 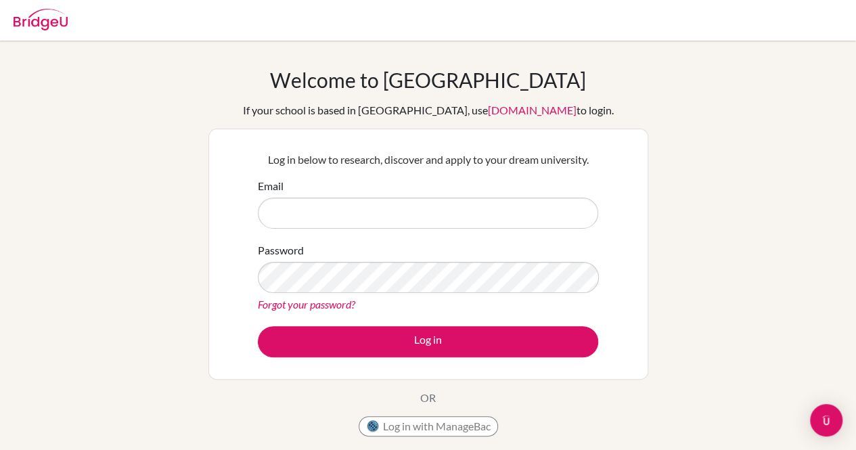 I want to click on button: Log in with ManageBac, so click(x=428, y=426).